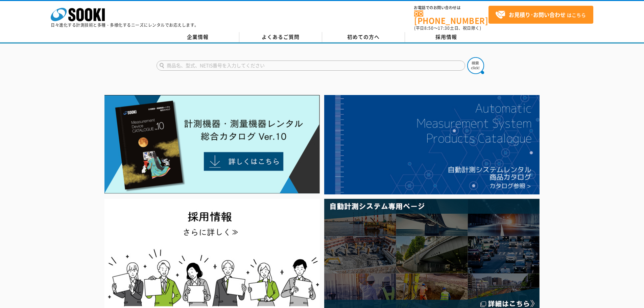 This screenshot has height=308, width=644. What do you see at coordinates (124, 25) in the screenshot?
I see `p: 日々進化する計測技術と多種・多様化するニーズにレンタルでお応えします。` at bounding box center [124, 25].